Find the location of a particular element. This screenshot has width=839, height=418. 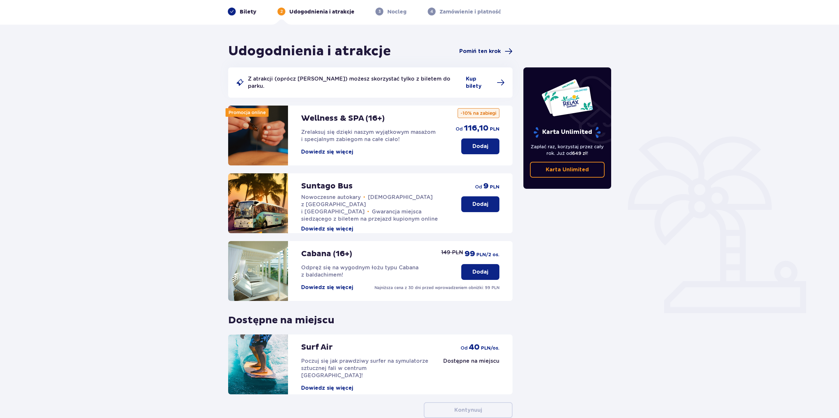

p: Nocleg is located at coordinates (397, 12).